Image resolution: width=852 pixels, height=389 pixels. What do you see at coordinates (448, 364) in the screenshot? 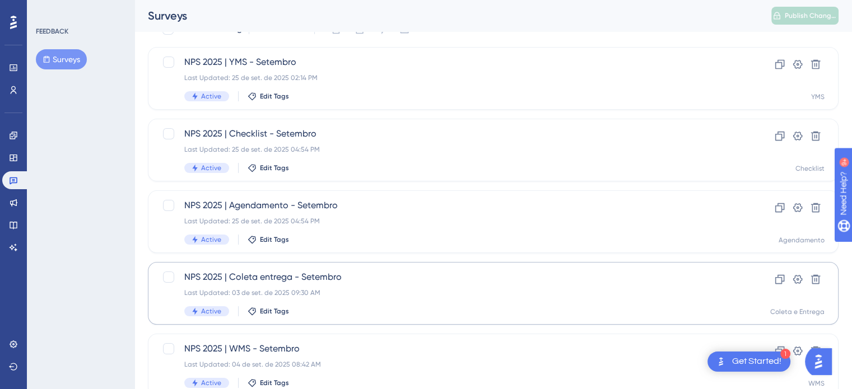
I see `div: Last Updated: 04 de set. de 2025 08:42 AM` at bounding box center [448, 364].